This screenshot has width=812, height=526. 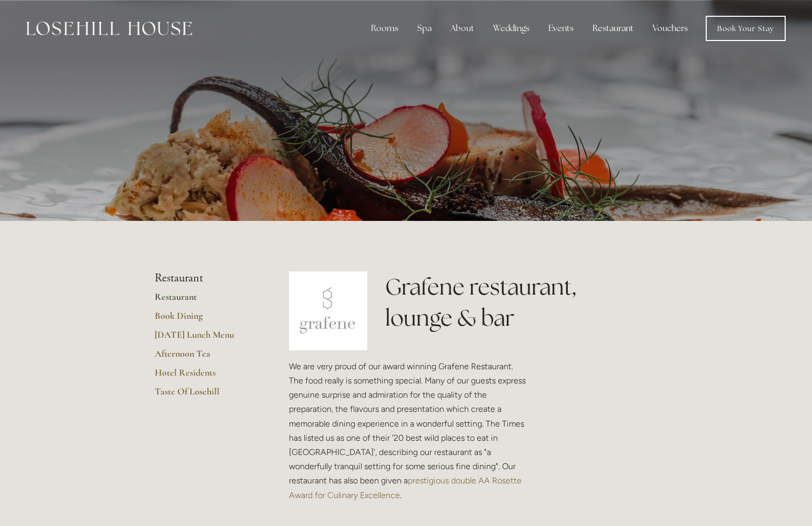 What do you see at coordinates (462, 28) in the screenshot?
I see `div: About` at bounding box center [462, 28].